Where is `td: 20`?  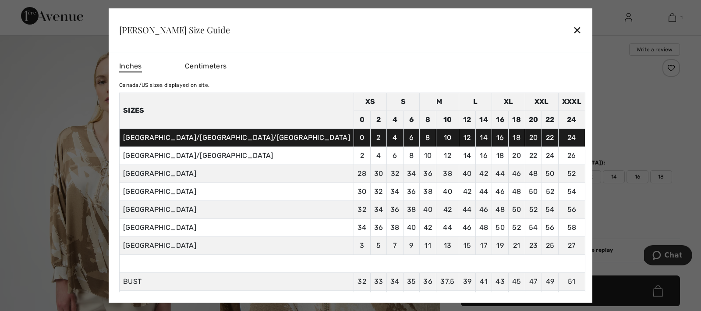 td: 20 is located at coordinates (534, 119).